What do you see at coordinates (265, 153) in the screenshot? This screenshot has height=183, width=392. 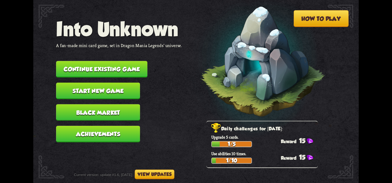 I see `p: Use abilities 10 times.` at bounding box center [265, 153].